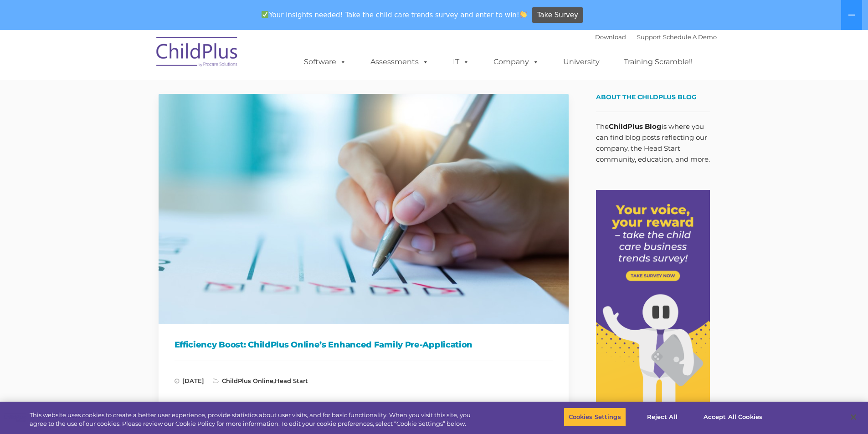 The width and height of the screenshot is (868, 434). I want to click on a: Support, so click(649, 37).